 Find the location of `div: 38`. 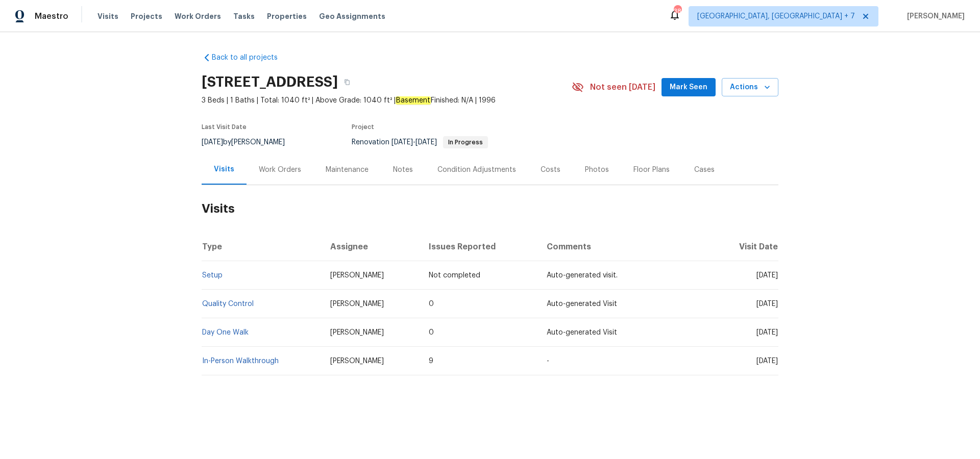

div: 38 is located at coordinates (677, 11).